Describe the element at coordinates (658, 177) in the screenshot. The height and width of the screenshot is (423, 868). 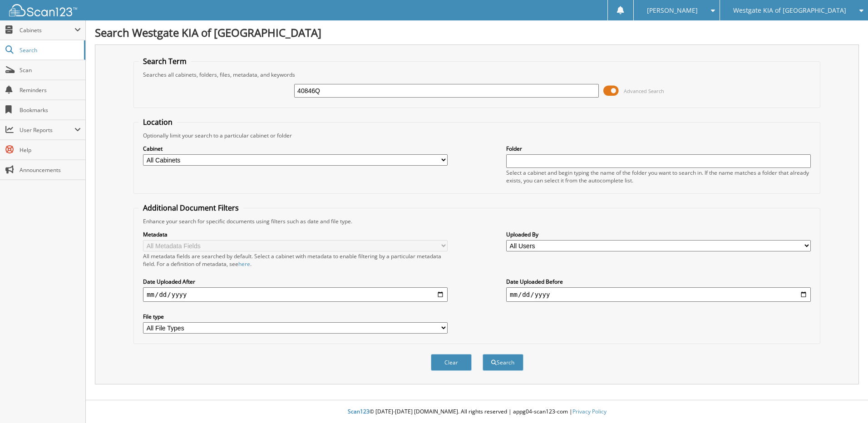
I see `div: Select a cabinet and begin typing the name of the folder you want to search in. If the name match...` at that location.